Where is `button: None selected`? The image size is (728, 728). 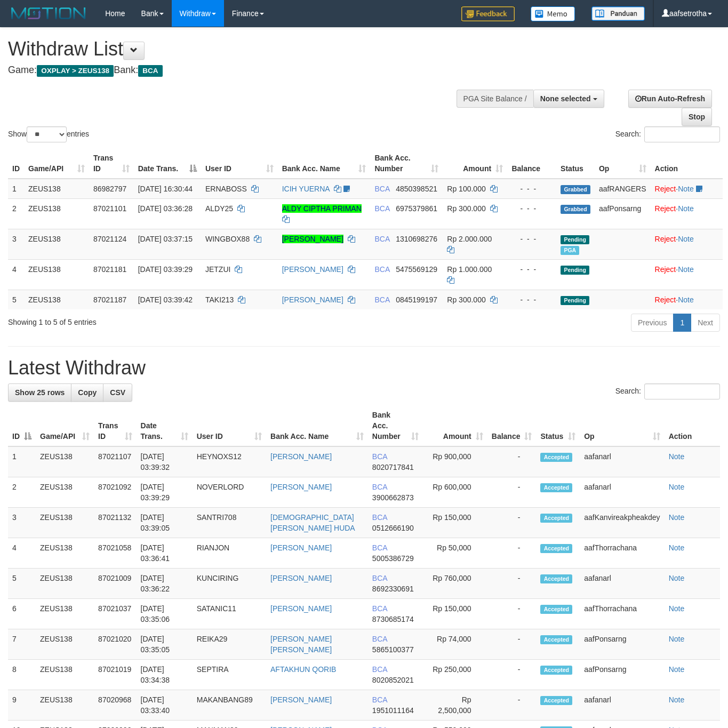 button: None selected is located at coordinates (569, 99).